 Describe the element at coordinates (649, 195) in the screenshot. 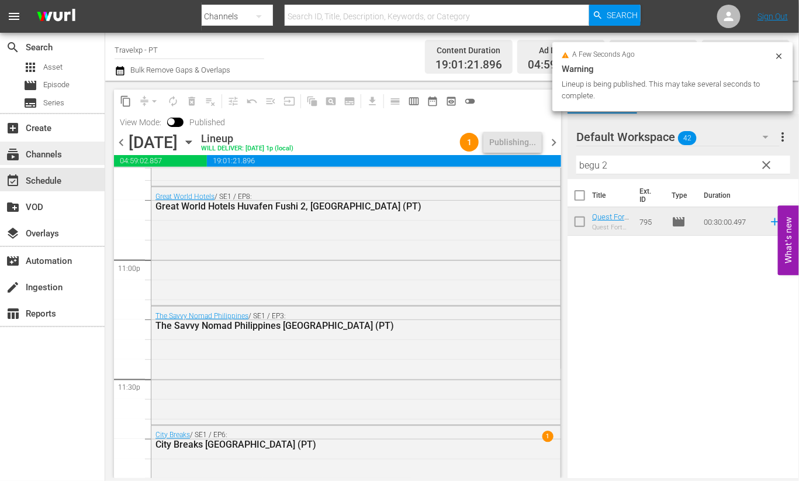

I see `th: Ext. ID` at that location.